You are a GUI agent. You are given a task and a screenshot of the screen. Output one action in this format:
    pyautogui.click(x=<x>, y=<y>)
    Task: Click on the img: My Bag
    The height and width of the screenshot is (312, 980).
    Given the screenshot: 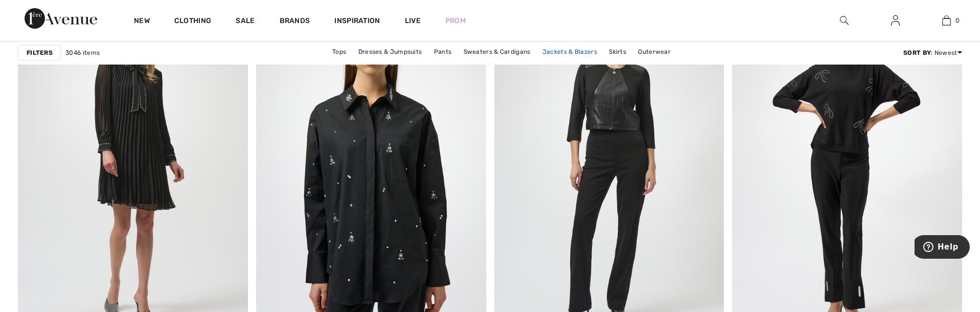 What is the action you would take?
    pyautogui.click(x=947, y=20)
    